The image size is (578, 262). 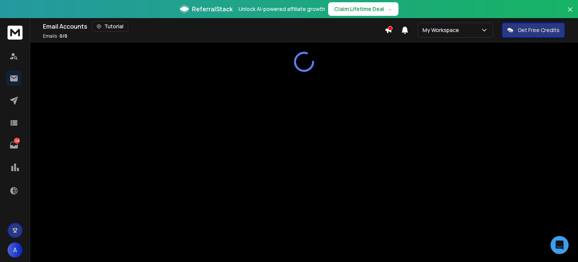 What do you see at coordinates (363, 9) in the screenshot?
I see `button: Claim Lifetime Deal→` at bounding box center [363, 9].